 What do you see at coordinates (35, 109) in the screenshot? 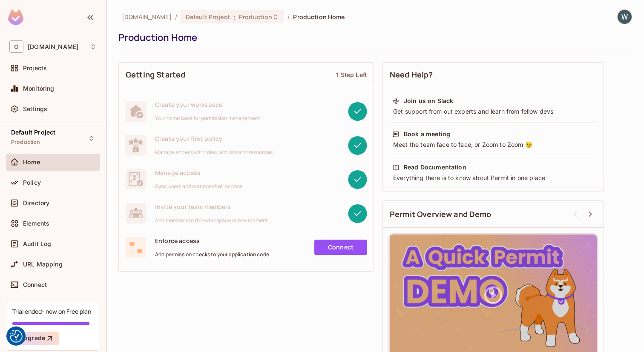
I see `span: Settings` at bounding box center [35, 109].